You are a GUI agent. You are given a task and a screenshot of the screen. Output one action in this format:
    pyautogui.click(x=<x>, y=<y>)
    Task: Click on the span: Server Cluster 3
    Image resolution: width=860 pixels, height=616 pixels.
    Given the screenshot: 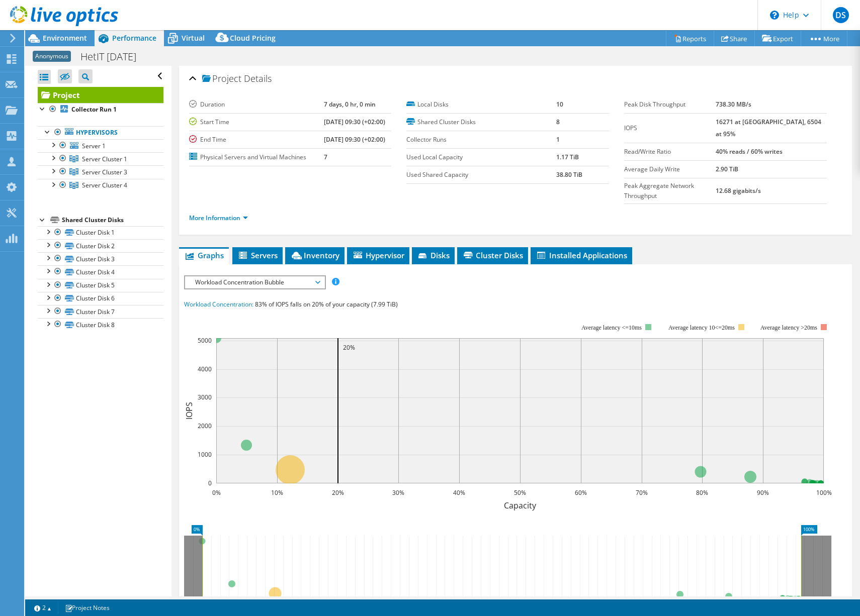 What is the action you would take?
    pyautogui.click(x=105, y=172)
    